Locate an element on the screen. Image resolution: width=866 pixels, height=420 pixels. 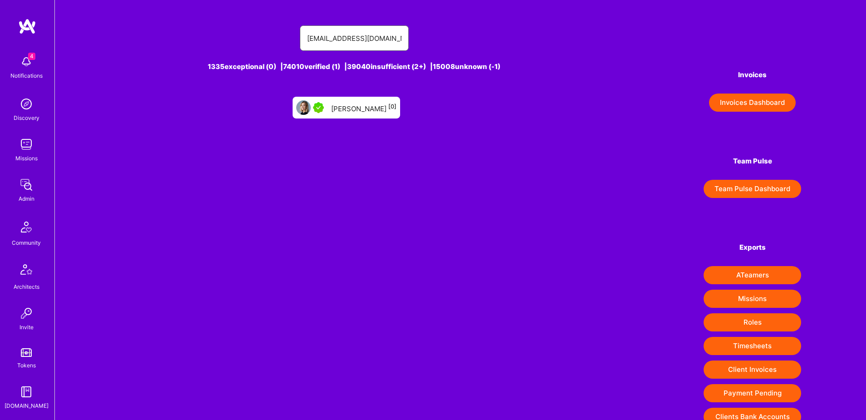
a: Team Pulse Dashboard is located at coordinates (752, 189).